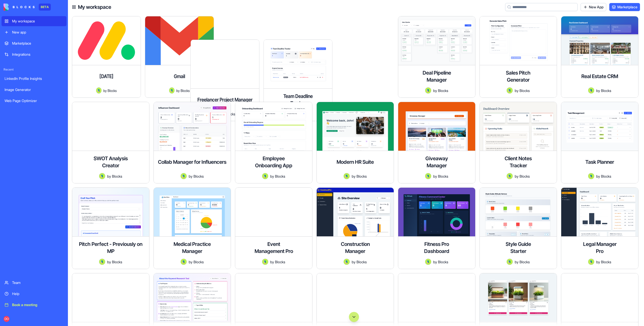 This screenshot has height=326, width=644. What do you see at coordinates (518, 228) in the screenshot?
I see `a: Style Guide StarterAvatarbyBlocks` at bounding box center [518, 228].